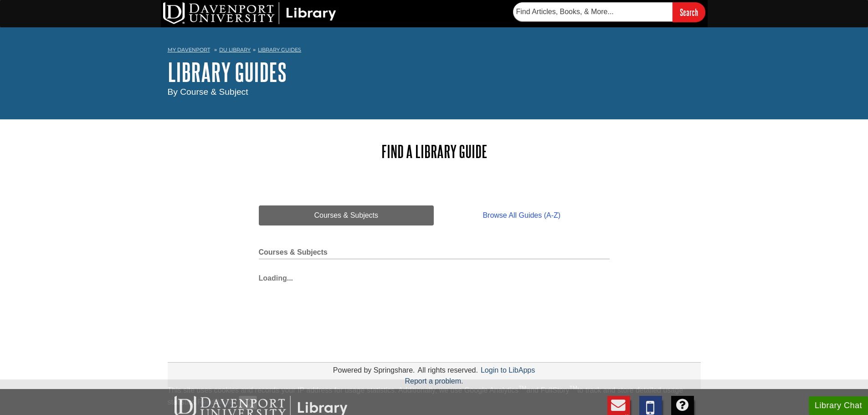 Image resolution: width=868 pixels, height=415 pixels. Describe the element at coordinates (235, 50) in the screenshot. I see `a: DU Library` at that location.